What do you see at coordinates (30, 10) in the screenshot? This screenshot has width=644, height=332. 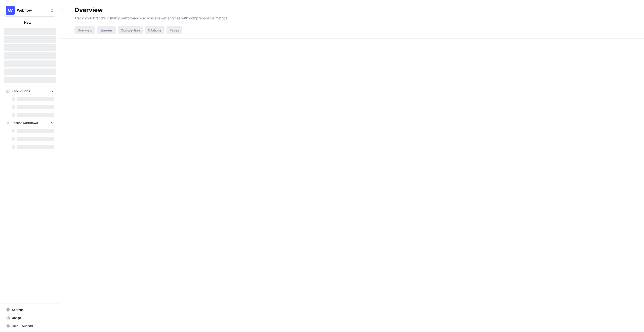 I see `button: Workspace: Webflow` at bounding box center [30, 10].